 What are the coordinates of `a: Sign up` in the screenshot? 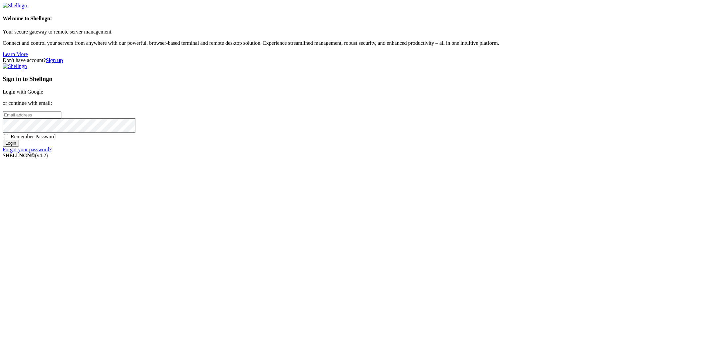 It's located at (54, 60).